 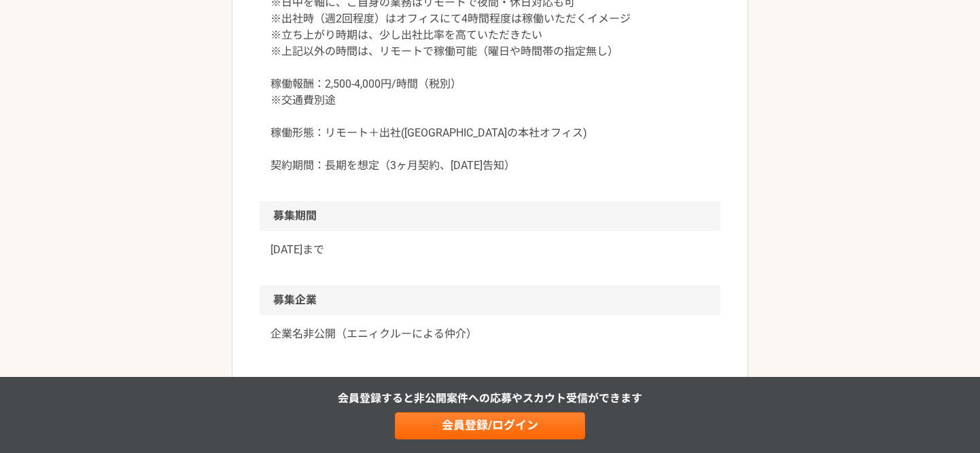 What do you see at coordinates (490, 300) in the screenshot?
I see `h2: 募集企業` at bounding box center [490, 300].